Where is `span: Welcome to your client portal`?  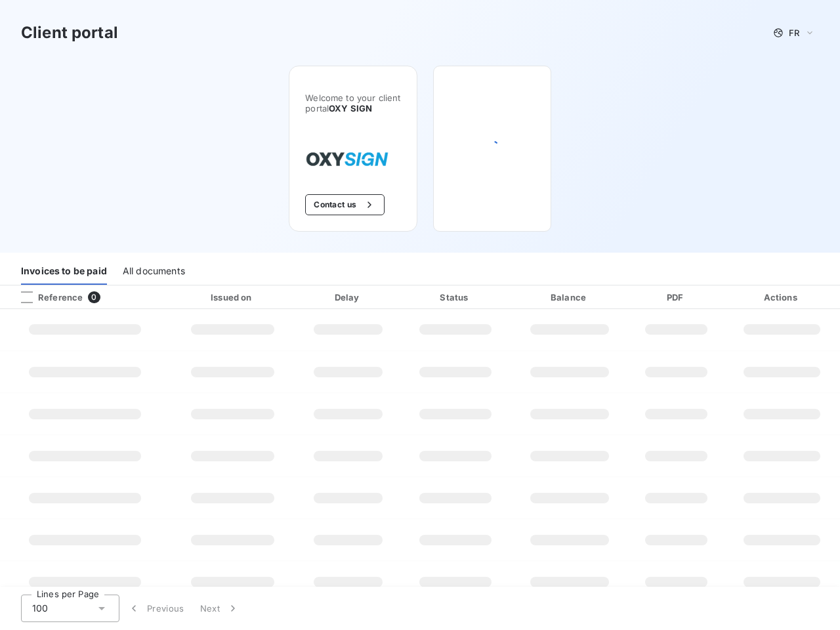 span: Welcome to your client portal is located at coordinates (353, 103).